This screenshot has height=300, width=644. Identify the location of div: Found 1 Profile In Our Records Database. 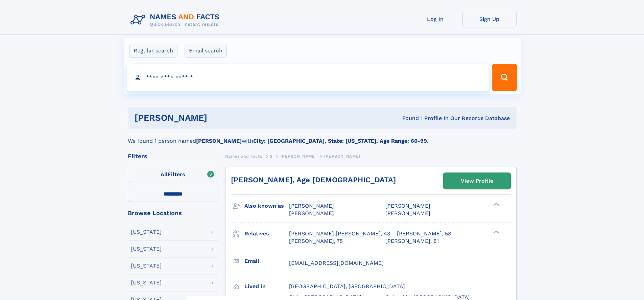
(407, 118).